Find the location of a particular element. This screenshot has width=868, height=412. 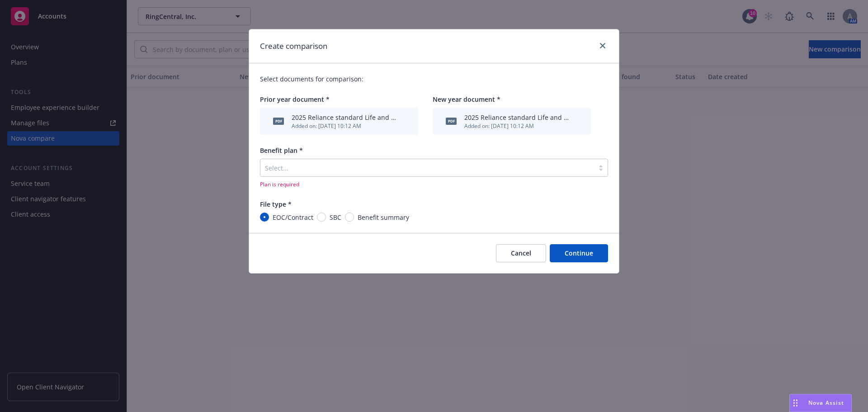

button: Continue is located at coordinates (579, 254).